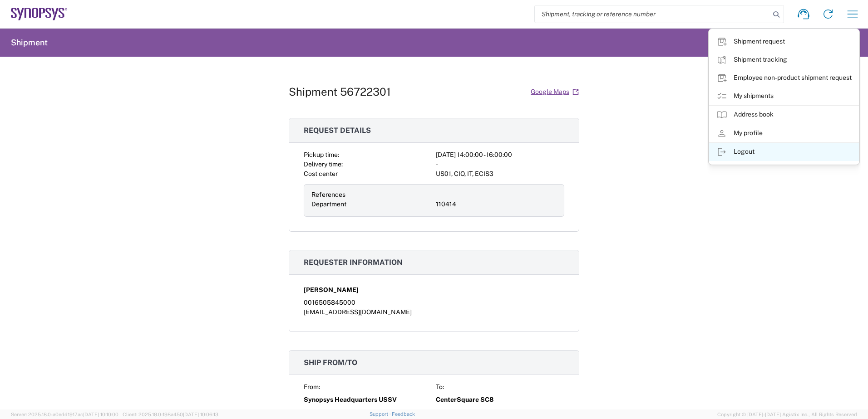  I want to click on h2: Shipment, so click(29, 43).